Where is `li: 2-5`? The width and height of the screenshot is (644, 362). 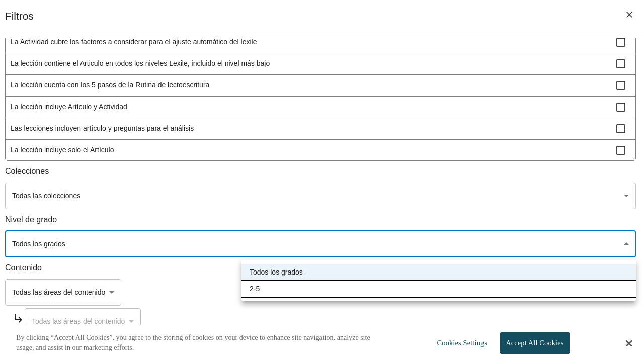
li: 2-5 is located at coordinates (439, 288).